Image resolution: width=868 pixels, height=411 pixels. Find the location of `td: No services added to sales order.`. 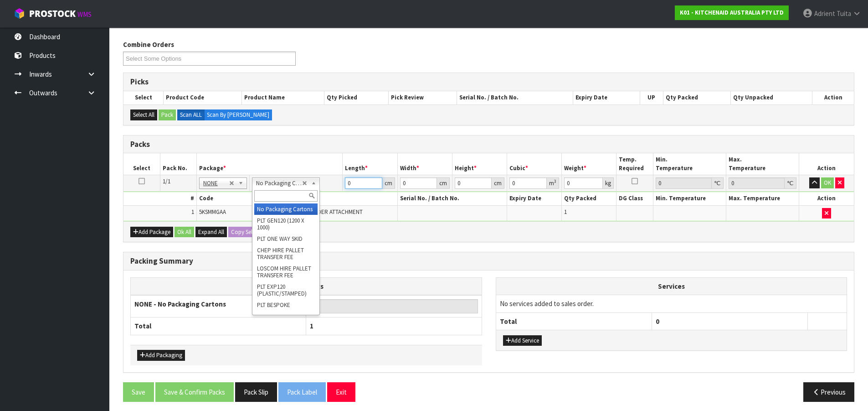

td: No services added to sales order. is located at coordinates (671, 304).